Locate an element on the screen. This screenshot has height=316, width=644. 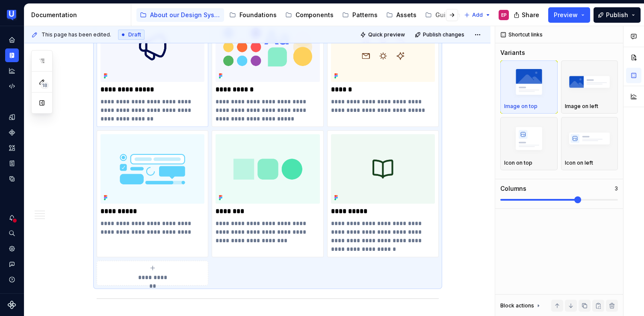
button: Contact support is located at coordinates (12, 264).